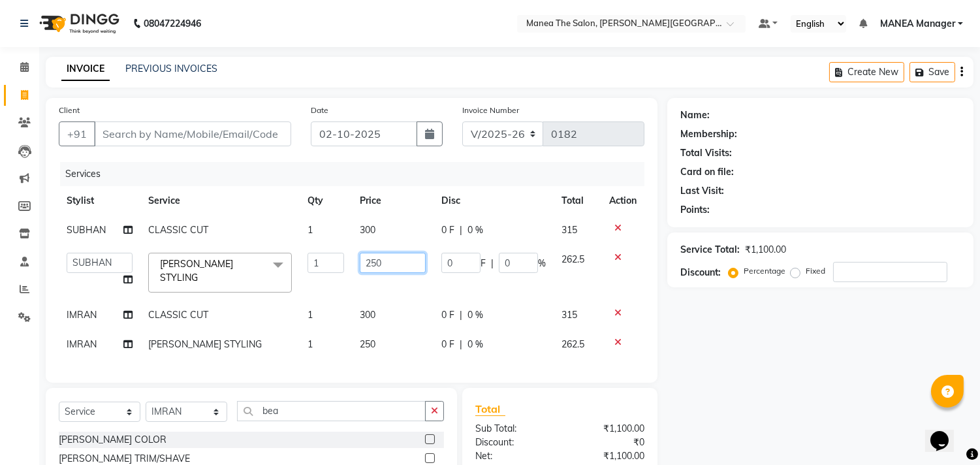 Image resolution: width=980 pixels, height=465 pixels. What do you see at coordinates (710, 250) in the screenshot?
I see `div: Service Total:` at bounding box center [710, 250].